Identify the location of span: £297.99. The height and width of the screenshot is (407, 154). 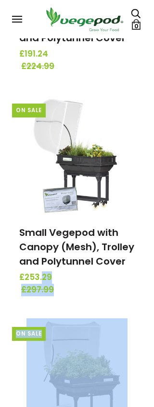
(79, 290).